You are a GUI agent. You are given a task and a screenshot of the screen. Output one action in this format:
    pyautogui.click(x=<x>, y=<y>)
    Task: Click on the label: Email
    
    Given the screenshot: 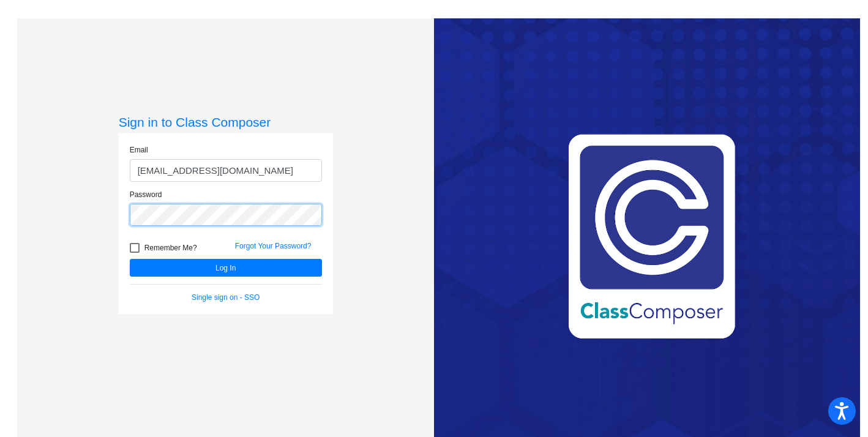 What is the action you would take?
    pyautogui.click(x=139, y=150)
    